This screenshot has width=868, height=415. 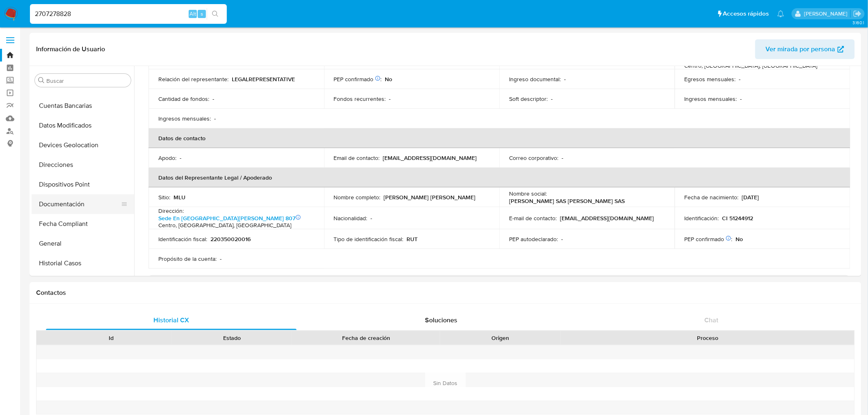 What do you see at coordinates (83, 105) in the screenshot?
I see `button: Cuentas Bancarias` at bounding box center [83, 105].